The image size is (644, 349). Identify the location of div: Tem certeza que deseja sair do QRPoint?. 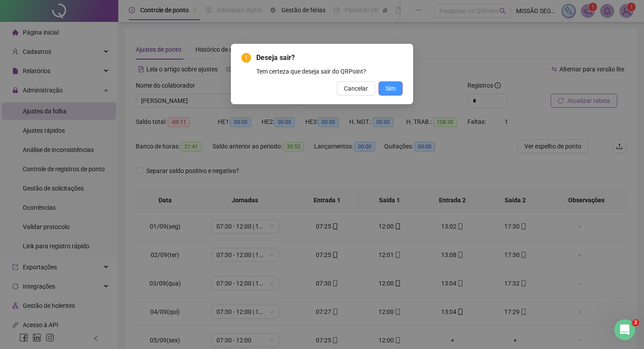
(329, 71).